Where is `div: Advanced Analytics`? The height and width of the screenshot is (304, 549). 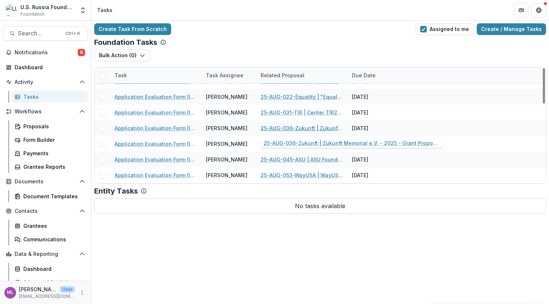 div: Advanced Analytics is located at coordinates (53, 282).